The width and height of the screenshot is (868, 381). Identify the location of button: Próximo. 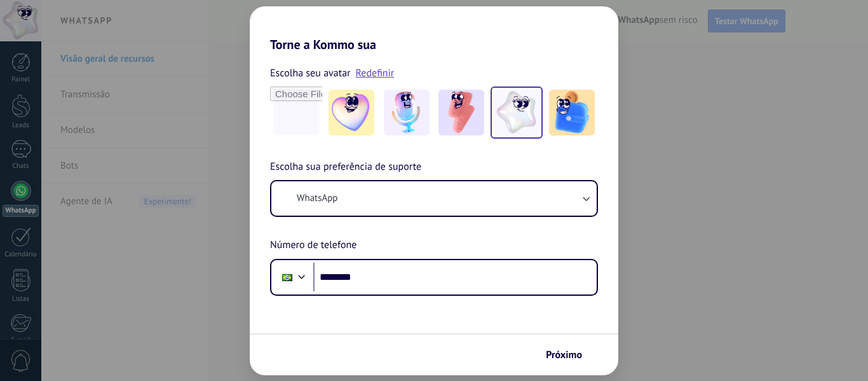
(569, 355).